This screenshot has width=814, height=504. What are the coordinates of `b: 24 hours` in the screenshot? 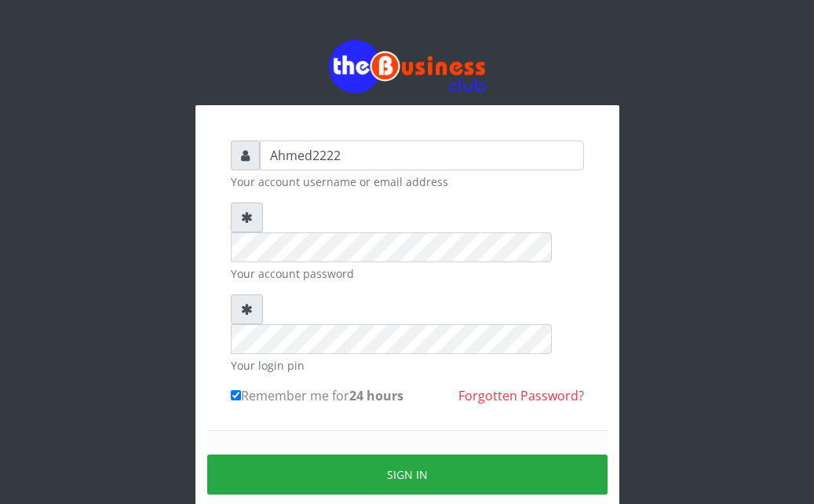 It's located at (376, 395).